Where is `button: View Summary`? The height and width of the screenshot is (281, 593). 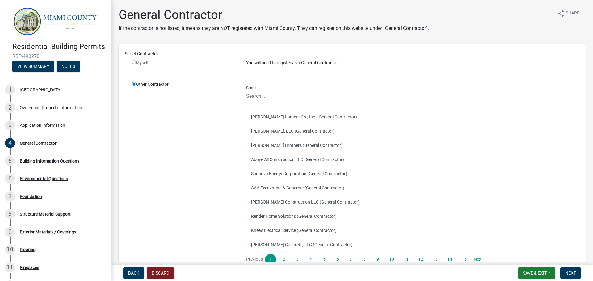
button: View Summary is located at coordinates (33, 66).